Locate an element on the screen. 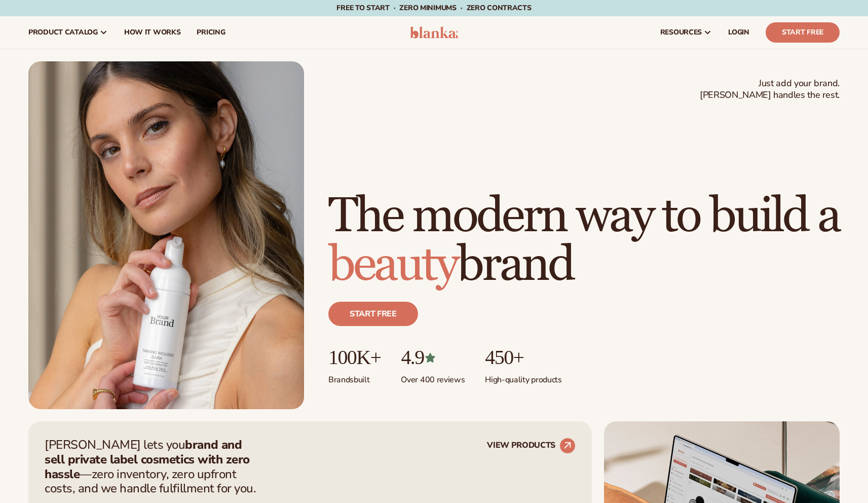 The height and width of the screenshot is (503, 868). a: Start Free is located at coordinates (803, 32).